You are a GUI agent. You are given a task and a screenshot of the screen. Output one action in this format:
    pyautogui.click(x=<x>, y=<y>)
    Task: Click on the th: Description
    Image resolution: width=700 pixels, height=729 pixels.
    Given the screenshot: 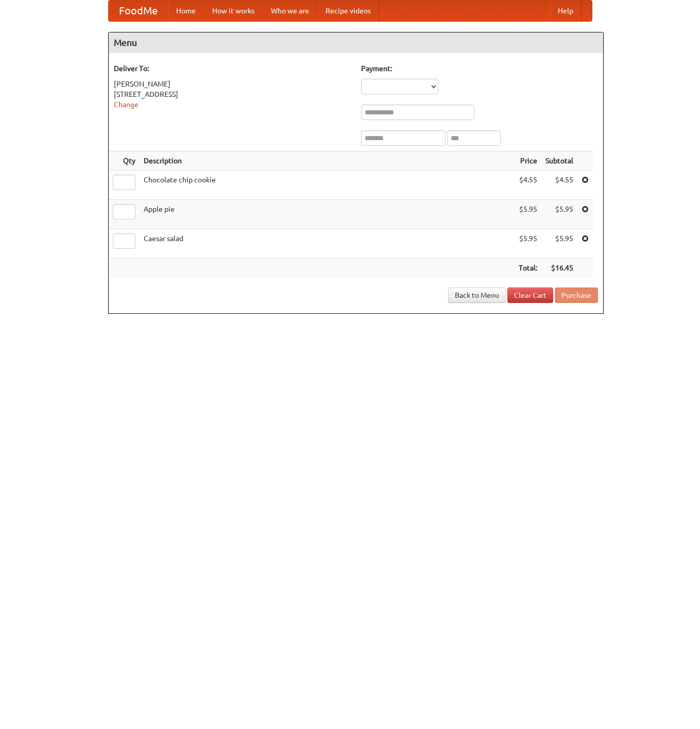 What is the action you would take?
    pyautogui.click(x=327, y=161)
    